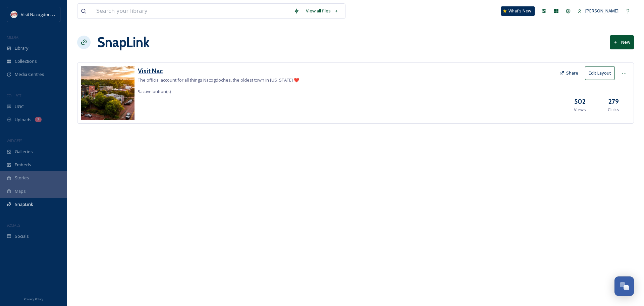 The width and height of the screenshot is (644, 306). What do you see at coordinates (29, 74) in the screenshot?
I see `span: Media Centres` at bounding box center [29, 74].